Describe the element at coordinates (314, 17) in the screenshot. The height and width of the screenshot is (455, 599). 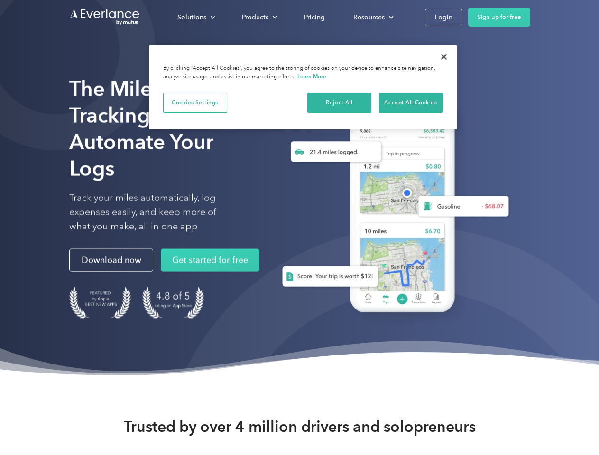
I see `a: Pricing` at that location.